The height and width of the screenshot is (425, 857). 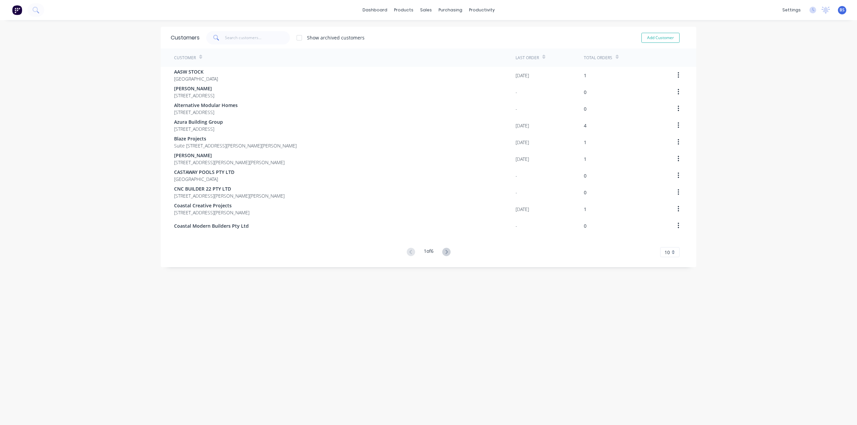 I want to click on div: settings, so click(x=791, y=10).